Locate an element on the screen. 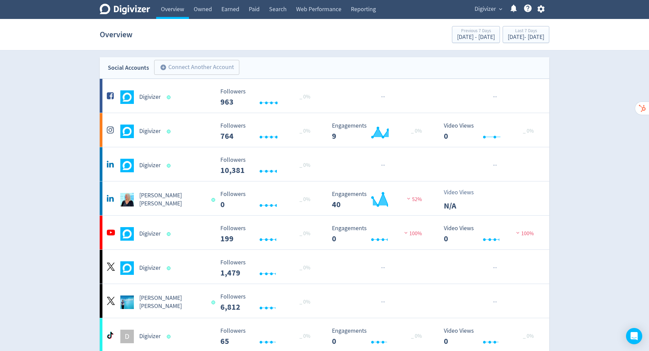  span: add_circle is located at coordinates (163, 67).